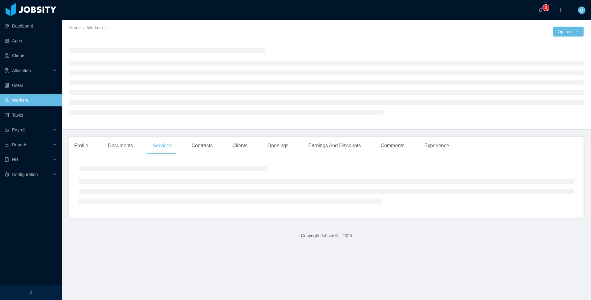 The image size is (591, 300). Describe the element at coordinates (582, 10) in the screenshot. I see `span: M` at that location.